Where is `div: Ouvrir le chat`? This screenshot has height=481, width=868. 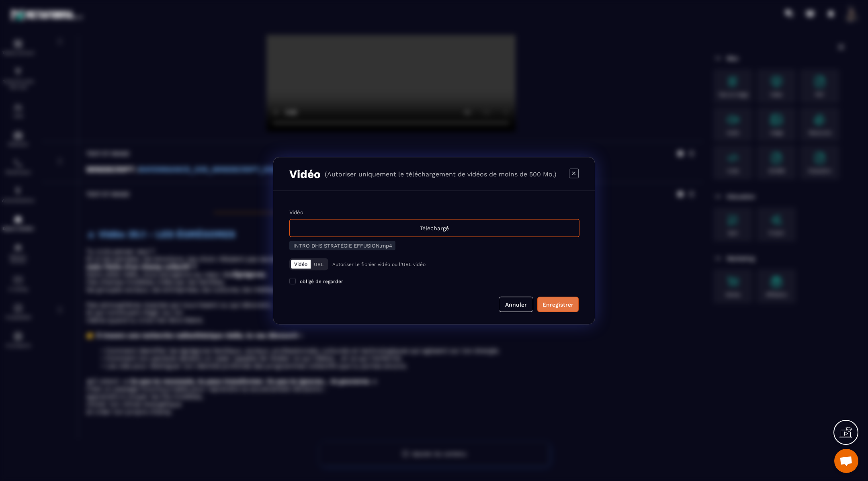
div: Ouvrir le chat is located at coordinates (846, 461).